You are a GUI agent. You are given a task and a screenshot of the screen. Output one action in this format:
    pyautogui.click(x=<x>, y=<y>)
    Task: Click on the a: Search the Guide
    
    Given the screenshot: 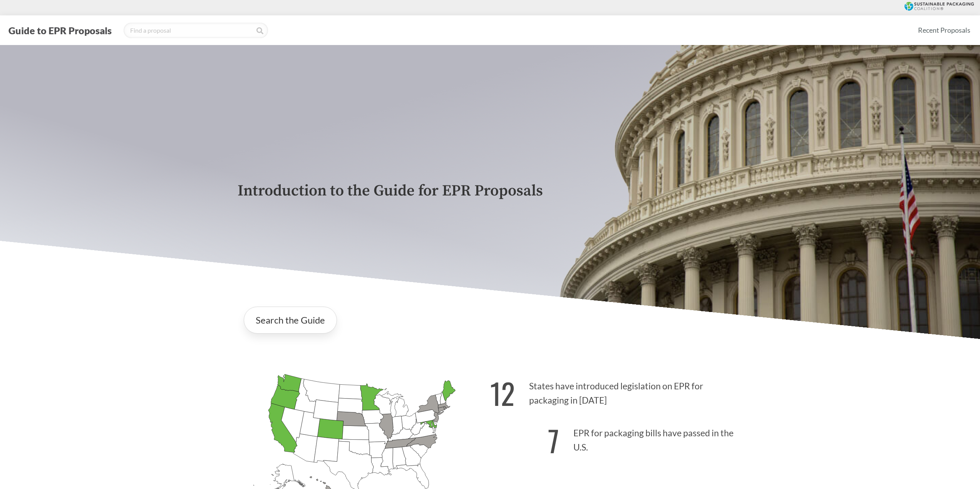 What is the action you would take?
    pyautogui.click(x=290, y=320)
    